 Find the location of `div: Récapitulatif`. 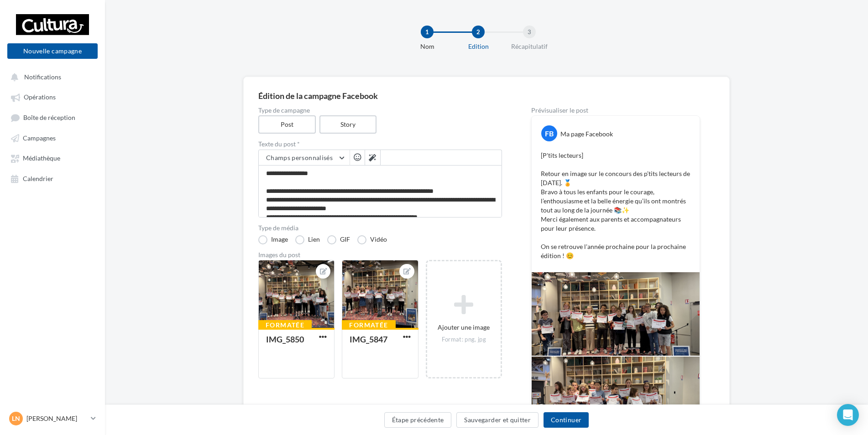

div: Récapitulatif is located at coordinates (529, 46).